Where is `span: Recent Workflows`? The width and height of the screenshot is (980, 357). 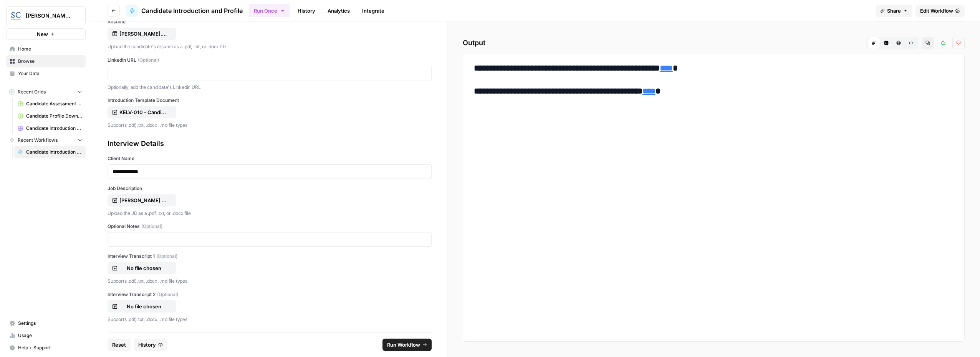 span: Recent Workflows is located at coordinates (37, 140).